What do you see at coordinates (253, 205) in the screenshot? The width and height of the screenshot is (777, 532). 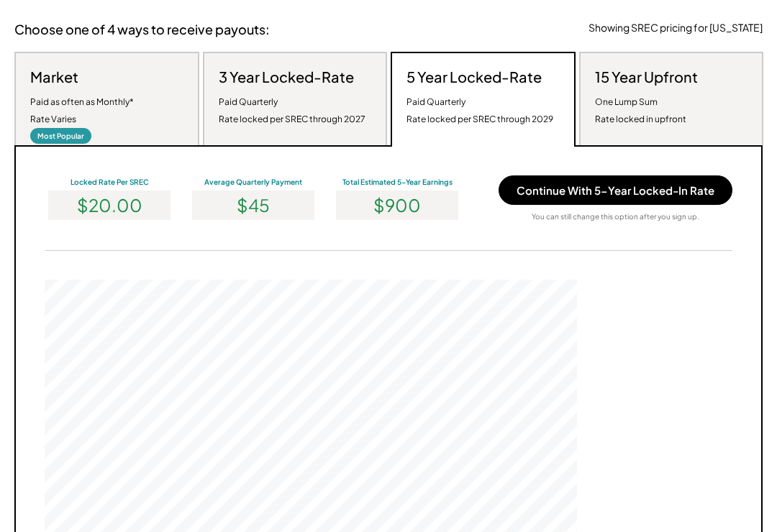 I see `div: $45` at bounding box center [253, 205].